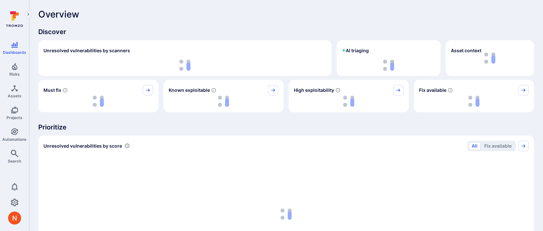 The height and width of the screenshot is (231, 543). What do you see at coordinates (15, 52) in the screenshot?
I see `span: Dashboards` at bounding box center [15, 52].